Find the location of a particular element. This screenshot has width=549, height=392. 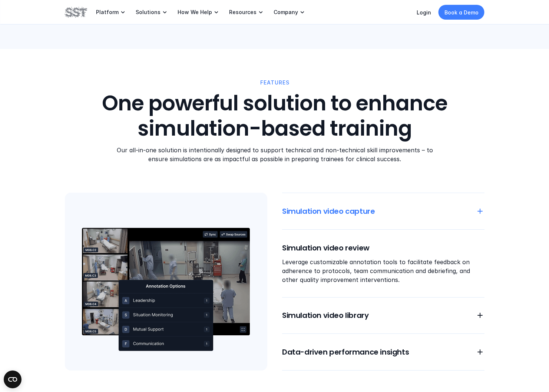

img: SST logo is located at coordinates (76, 12).